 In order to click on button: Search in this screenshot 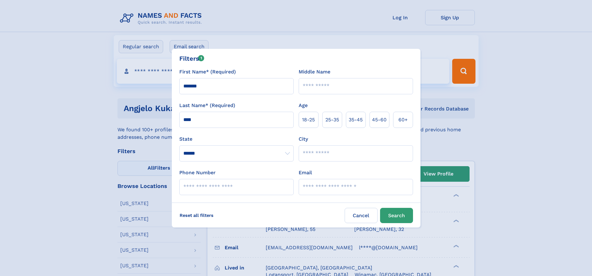, I will do `click(397, 215)`.